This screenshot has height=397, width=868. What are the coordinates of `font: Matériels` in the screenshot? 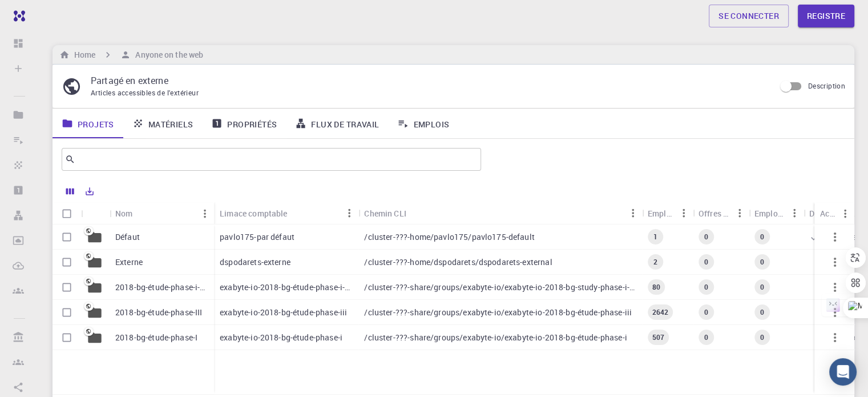 It's located at (171, 124).